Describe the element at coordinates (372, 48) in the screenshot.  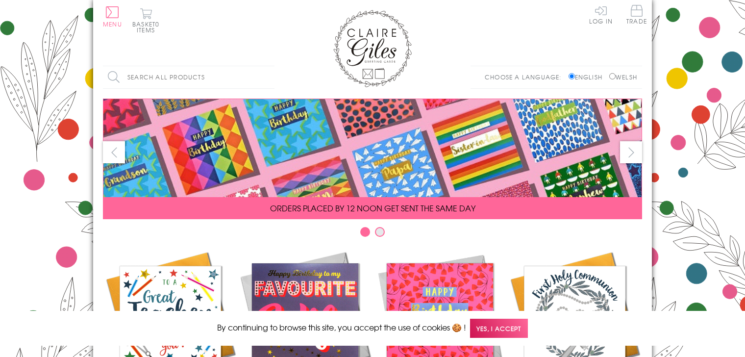
I see `img: Claire Giles Greetings Cards` at that location.